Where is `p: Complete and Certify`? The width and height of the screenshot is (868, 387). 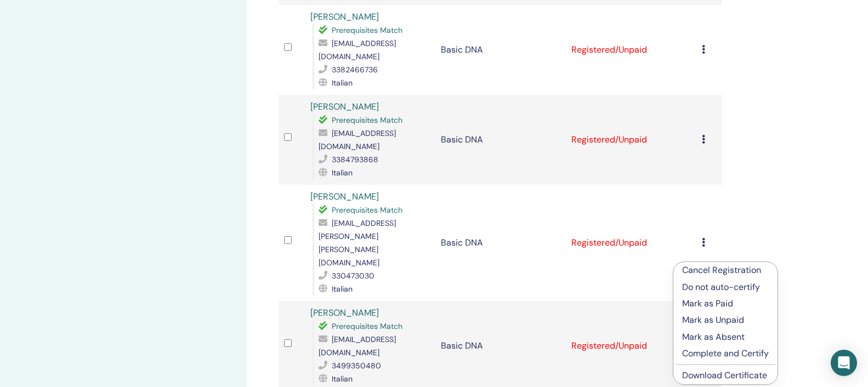
p: Complete and Certify is located at coordinates (725, 353).